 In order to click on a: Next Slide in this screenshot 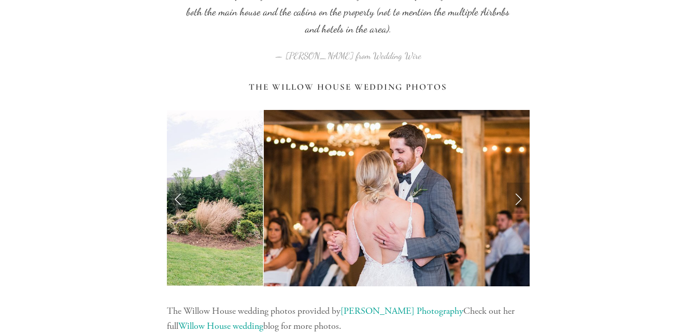, I will do `click(518, 198)`.